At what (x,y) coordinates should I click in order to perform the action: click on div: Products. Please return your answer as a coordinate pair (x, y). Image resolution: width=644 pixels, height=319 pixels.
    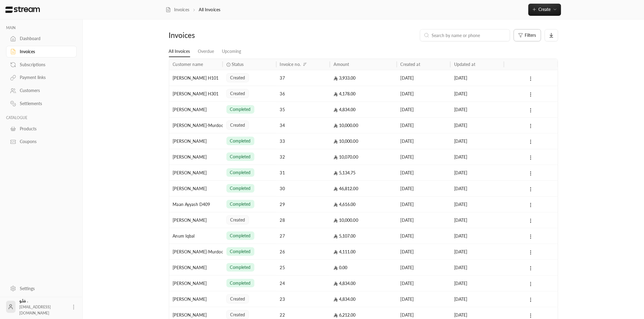
    Looking at the image, I should click on (45, 129).